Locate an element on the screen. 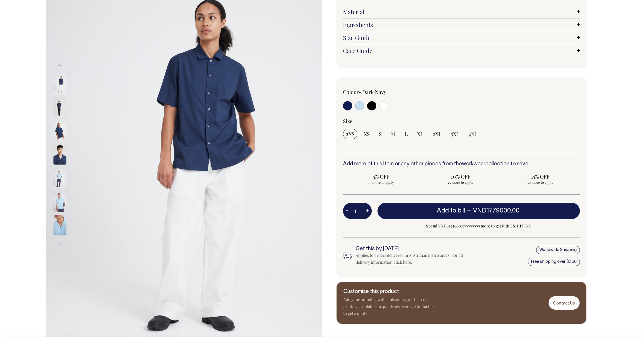 The height and width of the screenshot is (337, 644). span: 15% OFF is located at coordinates (540, 177).